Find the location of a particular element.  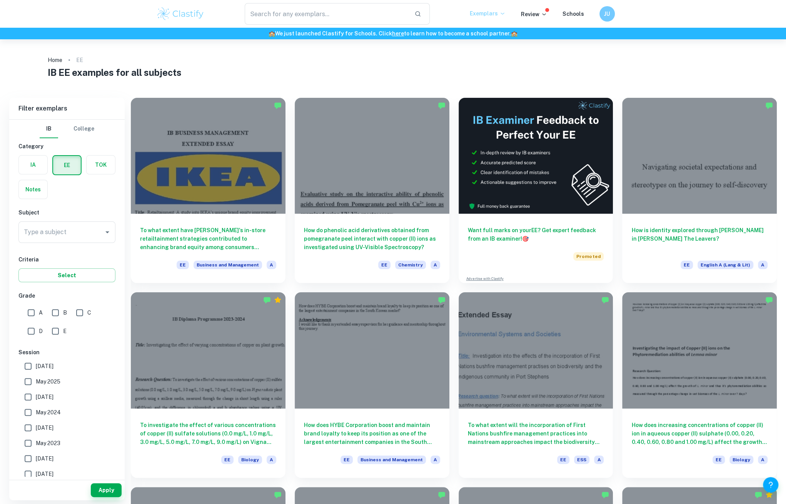

button: Select is located at coordinates (67, 275).